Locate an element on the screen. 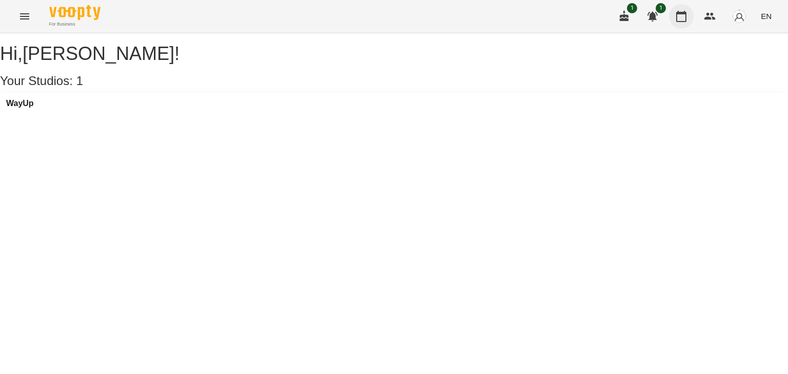  h3: WayUp is located at coordinates (20, 104).